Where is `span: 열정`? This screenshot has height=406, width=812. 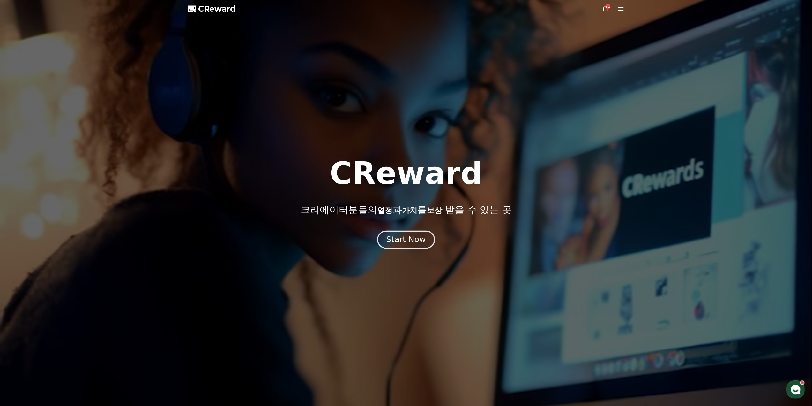 span: 열정 is located at coordinates (385, 210).